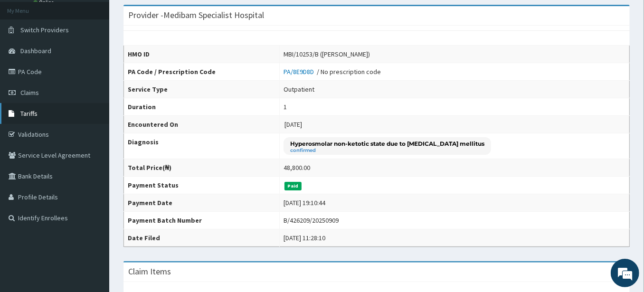 Image resolution: width=644 pixels, height=292 pixels. Describe the element at coordinates (202, 203) in the screenshot. I see `th: Payment Date` at that location.